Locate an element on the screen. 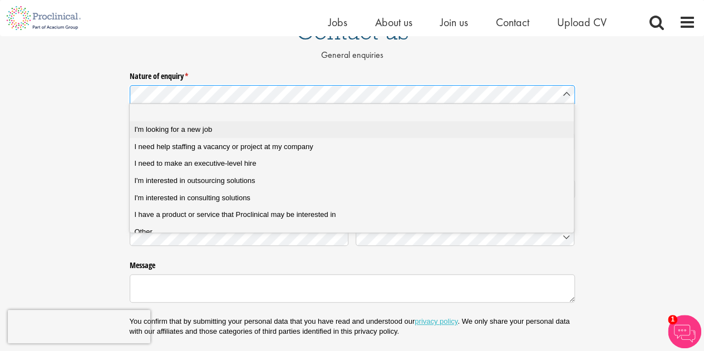 The height and width of the screenshot is (351, 704). a: Contact is located at coordinates (512, 22).